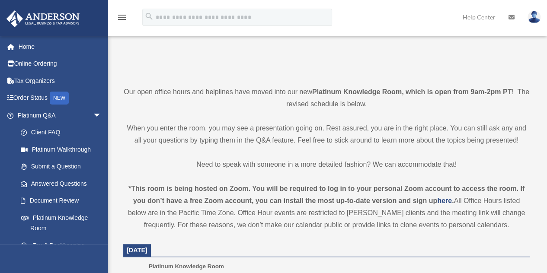 This screenshot has height=273, width=547. What do you see at coordinates (444, 201) in the screenshot?
I see `strong: here` at bounding box center [444, 201].